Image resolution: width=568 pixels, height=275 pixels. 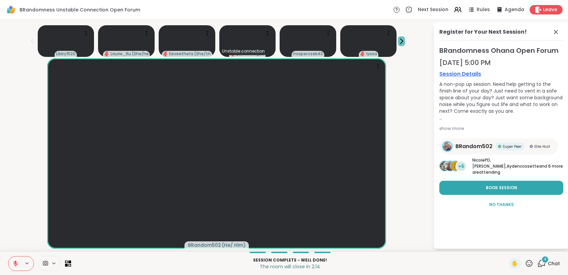 What do you see at coordinates (140, 54) in the screenshot?
I see `span: ( She/her or anything else )` at bounding box center [140, 54].